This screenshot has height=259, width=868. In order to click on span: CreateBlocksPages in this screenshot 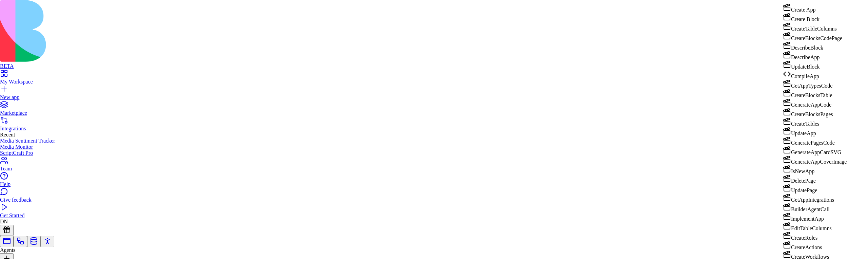, I will do `click(808, 114)`.